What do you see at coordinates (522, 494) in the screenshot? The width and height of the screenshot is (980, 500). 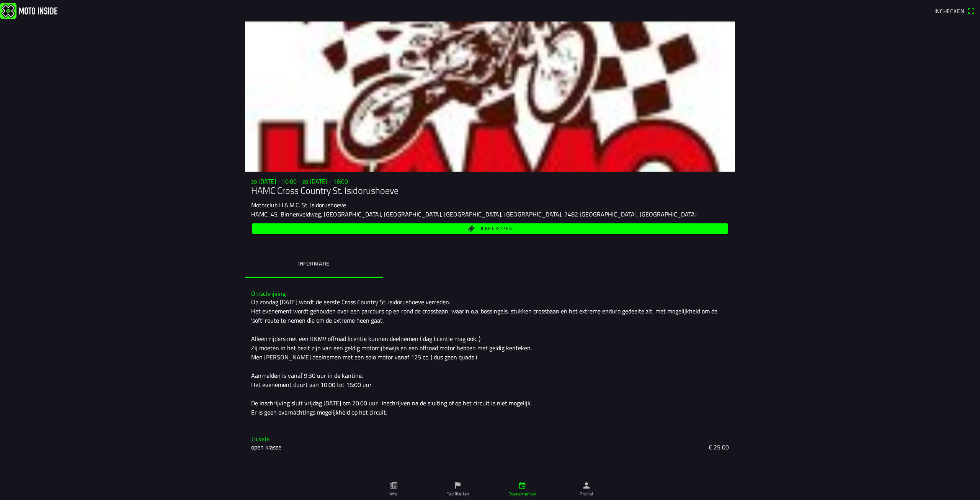 I see `ion-label: Evenementen` at bounding box center [522, 494].